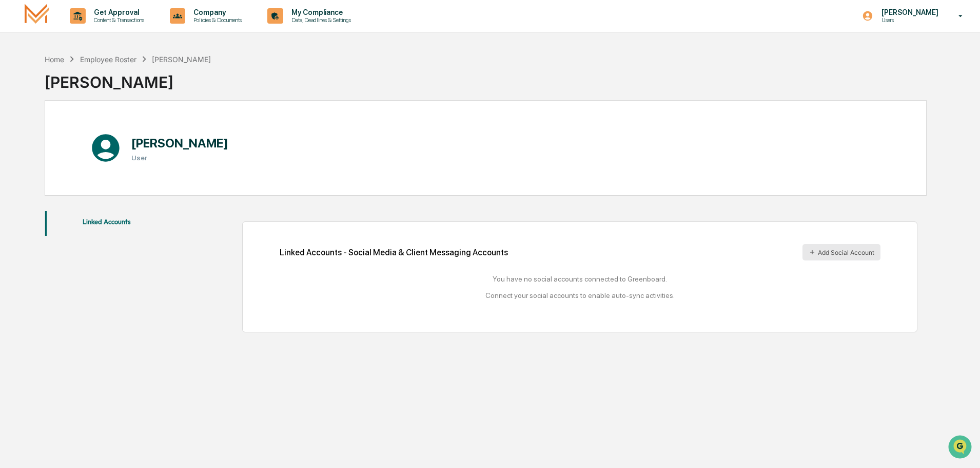 The width and height of the screenshot is (980, 468). What do you see at coordinates (54, 59) in the screenshot?
I see `div: Home` at bounding box center [54, 59].